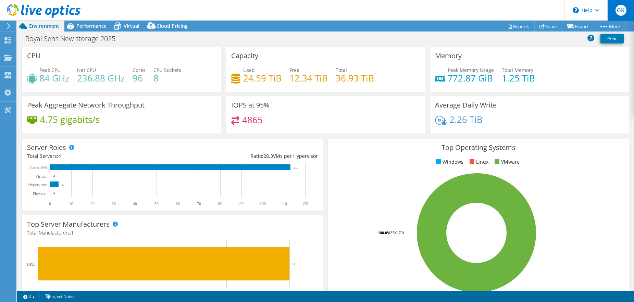 This screenshot has width=634, height=302. I want to click on span: Total, so click(341, 70).